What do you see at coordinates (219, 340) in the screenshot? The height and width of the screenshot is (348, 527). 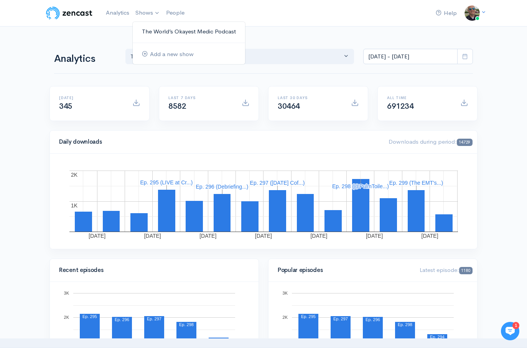 I see `text: Ep. 299` at bounding box center [219, 340].